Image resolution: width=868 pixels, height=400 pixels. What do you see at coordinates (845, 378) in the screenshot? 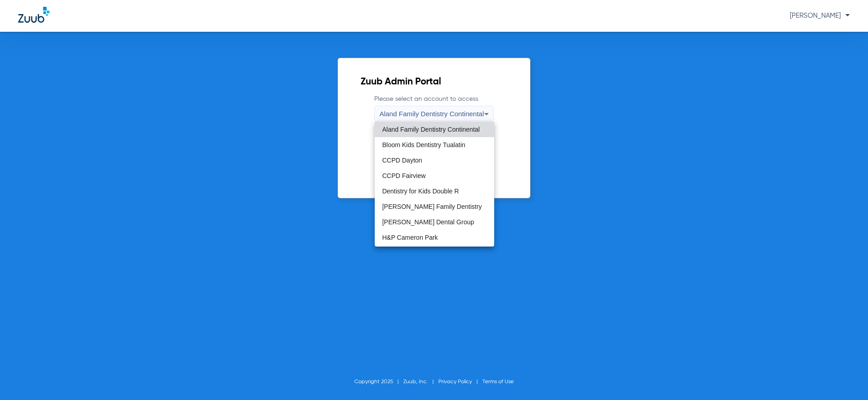
I see `div: Chat Widget` at bounding box center [845, 378].